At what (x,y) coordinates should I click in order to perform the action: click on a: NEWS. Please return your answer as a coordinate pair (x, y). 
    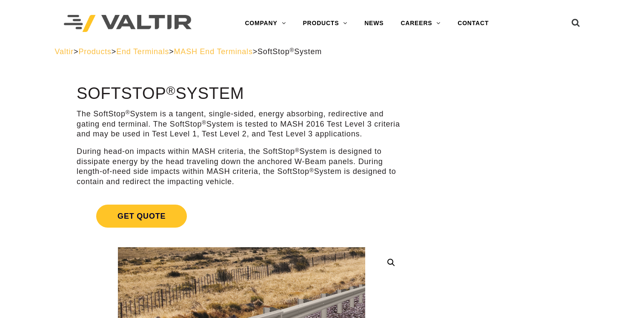
    Looking at the image, I should click on (373, 24).